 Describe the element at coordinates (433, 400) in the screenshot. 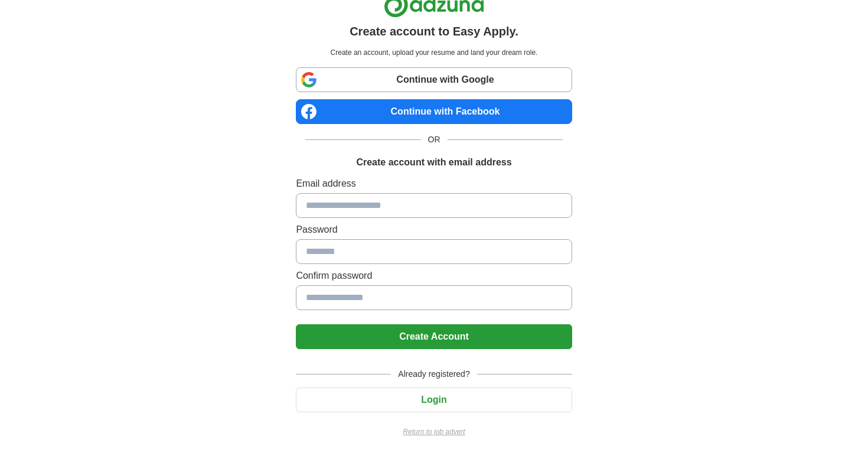

I see `button: Login` at that location.